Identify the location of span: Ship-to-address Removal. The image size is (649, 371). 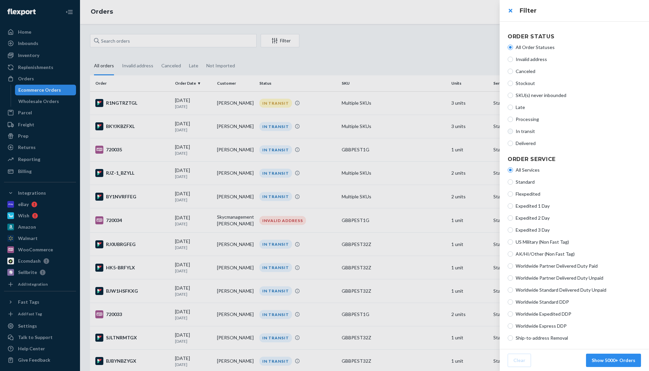
(578, 338).